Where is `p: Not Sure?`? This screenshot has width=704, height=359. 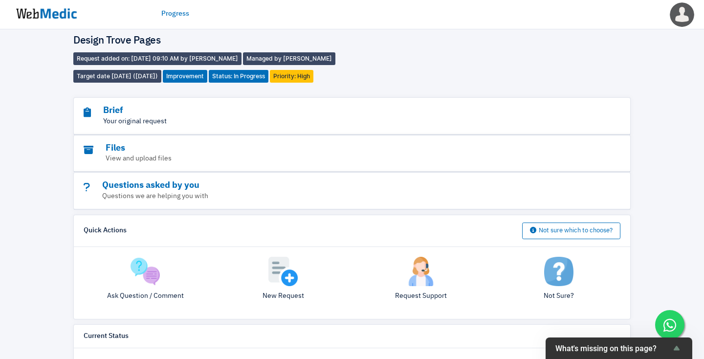
p: Not Sure? is located at coordinates (559, 296).